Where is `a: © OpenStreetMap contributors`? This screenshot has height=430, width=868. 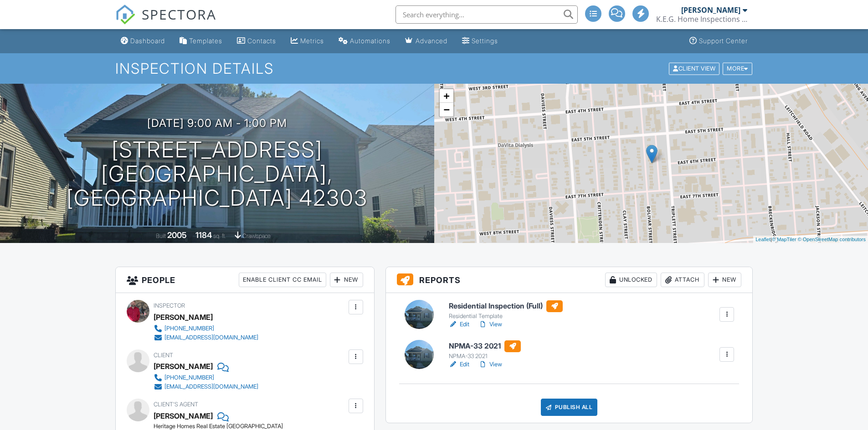 a: © OpenStreetMap contributors is located at coordinates (831, 239).